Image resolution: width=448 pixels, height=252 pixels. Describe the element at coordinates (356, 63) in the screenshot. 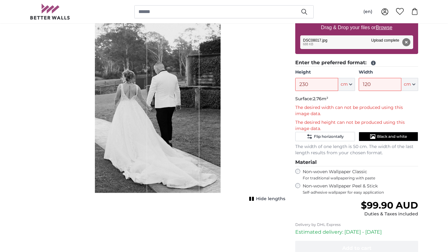

I see `legend: Enter the preferred format:` at that location.